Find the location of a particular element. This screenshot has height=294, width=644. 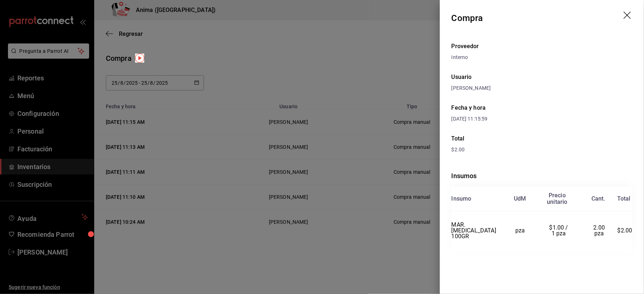

div: Insumo is located at coordinates (461, 198).